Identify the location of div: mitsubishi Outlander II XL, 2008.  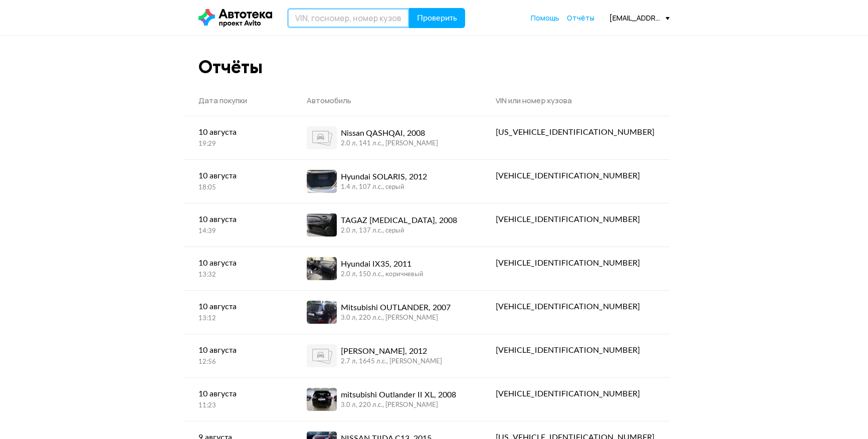
(399, 395).